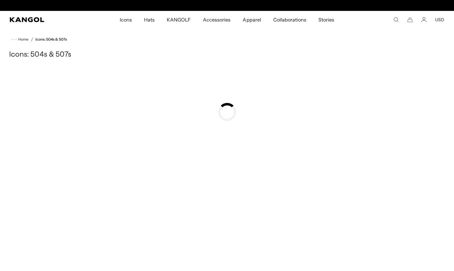  I want to click on a: Icons, so click(126, 20).